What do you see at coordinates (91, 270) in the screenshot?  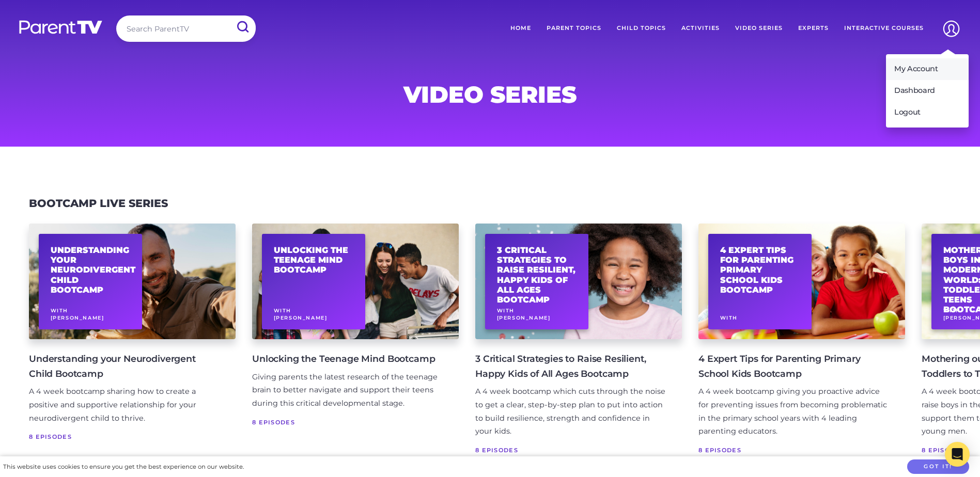 I see `h2: Understanding your Neurodivergent Child Bootcamp` at bounding box center [91, 270].